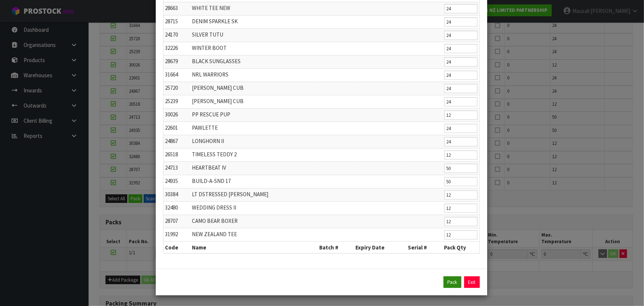 Image resolution: width=644 pixels, height=306 pixels. What do you see at coordinates (215, 154) in the screenshot?
I see `span: TIMELESS TEDDY 2` at bounding box center [215, 154].